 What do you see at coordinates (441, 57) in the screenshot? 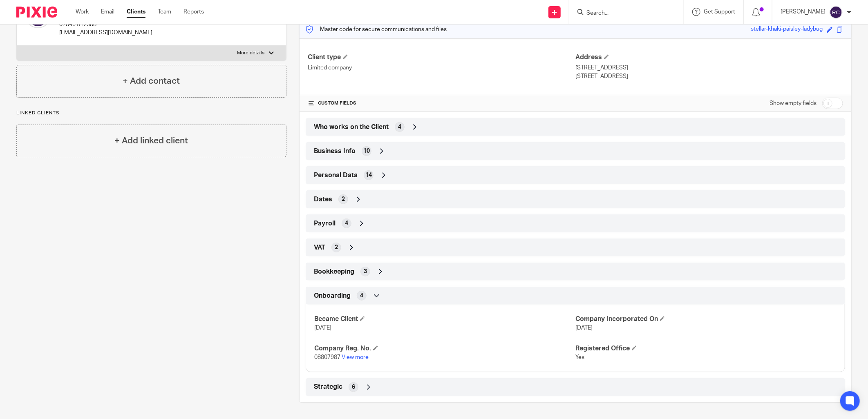
I see `h4: Client type` at bounding box center [441, 57].